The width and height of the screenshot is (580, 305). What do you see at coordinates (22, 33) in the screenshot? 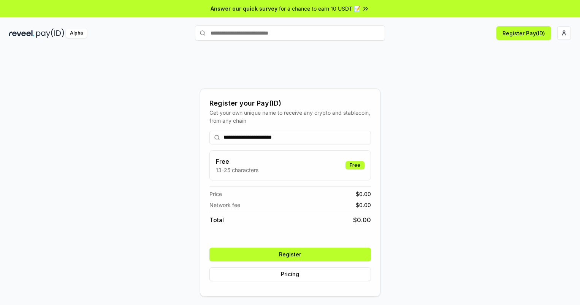
I see `img: reveel_dark` at bounding box center [22, 33].